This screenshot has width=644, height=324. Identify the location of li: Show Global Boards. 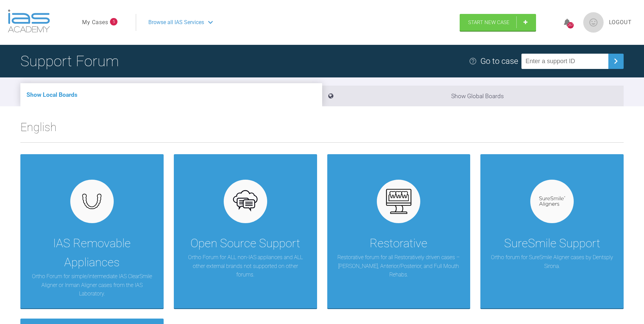
(473, 96).